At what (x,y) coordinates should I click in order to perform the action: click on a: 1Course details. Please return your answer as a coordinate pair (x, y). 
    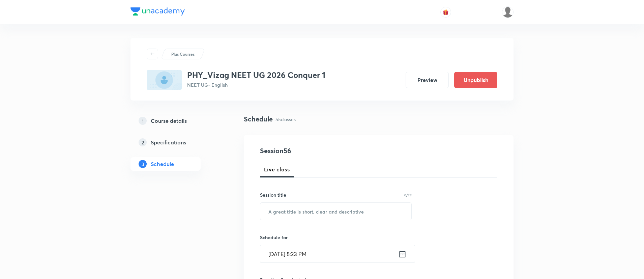
    Looking at the image, I should click on (177, 121).